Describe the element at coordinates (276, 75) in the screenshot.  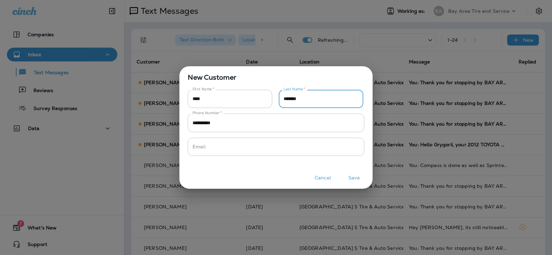
I see `span: New Customer` at that location.